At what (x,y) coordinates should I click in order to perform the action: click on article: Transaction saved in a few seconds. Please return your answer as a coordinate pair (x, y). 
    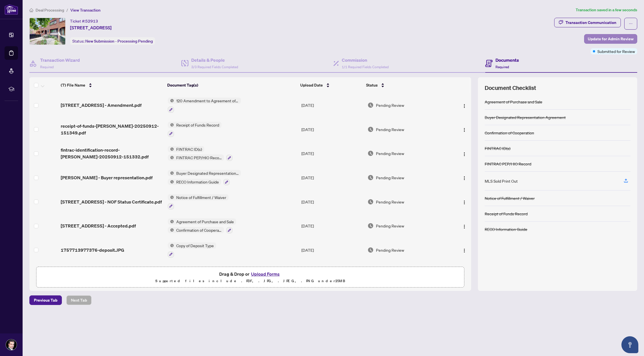
    Looking at the image, I should click on (607, 10).